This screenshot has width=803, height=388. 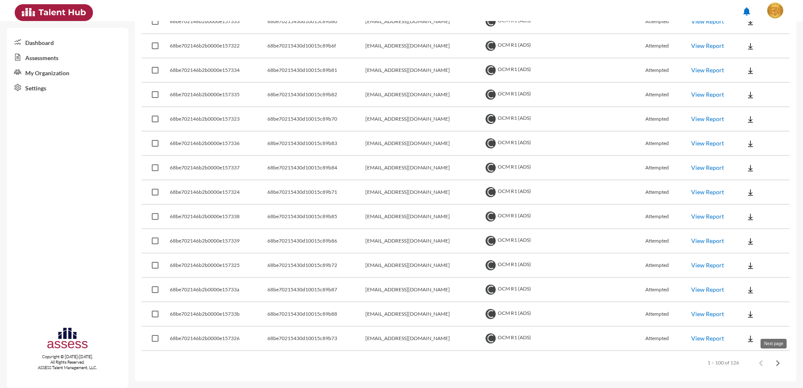 I want to click on td: 68be702146b2b0000e15733a, so click(x=219, y=290).